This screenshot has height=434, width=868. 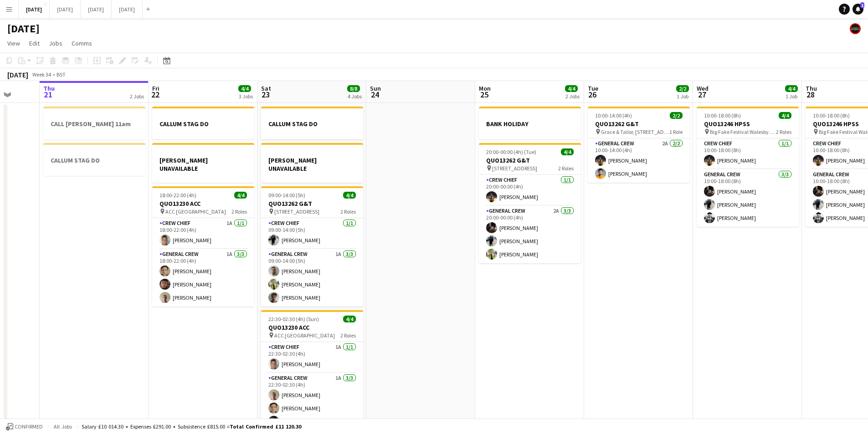 I want to click on span: View, so click(x=14, y=43).